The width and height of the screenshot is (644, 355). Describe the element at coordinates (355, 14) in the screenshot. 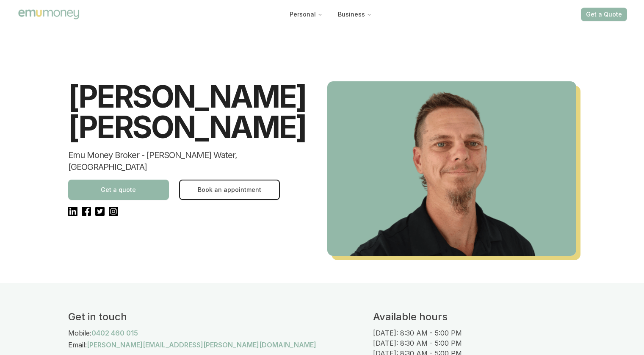

I see `button: Business` at that location.